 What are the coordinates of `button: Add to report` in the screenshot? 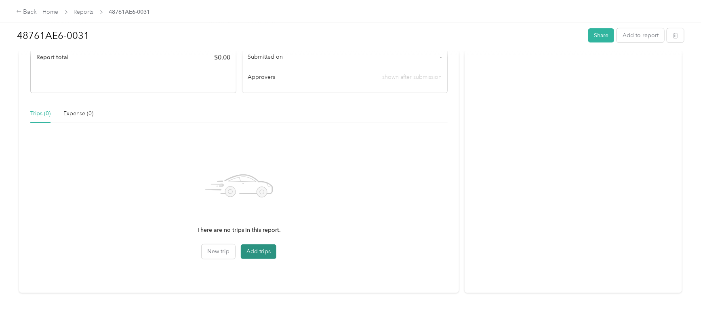 It's located at (640, 35).